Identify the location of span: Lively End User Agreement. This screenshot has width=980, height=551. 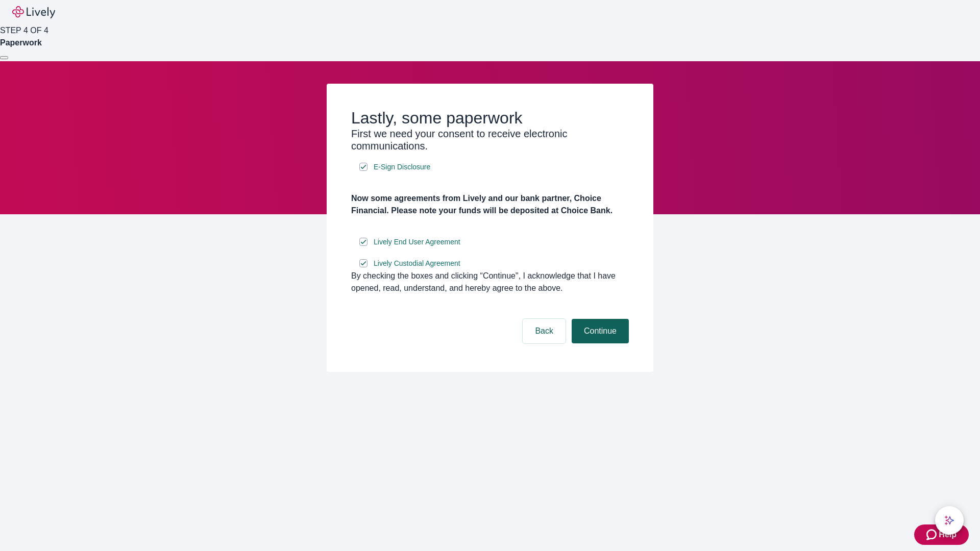
(417, 242).